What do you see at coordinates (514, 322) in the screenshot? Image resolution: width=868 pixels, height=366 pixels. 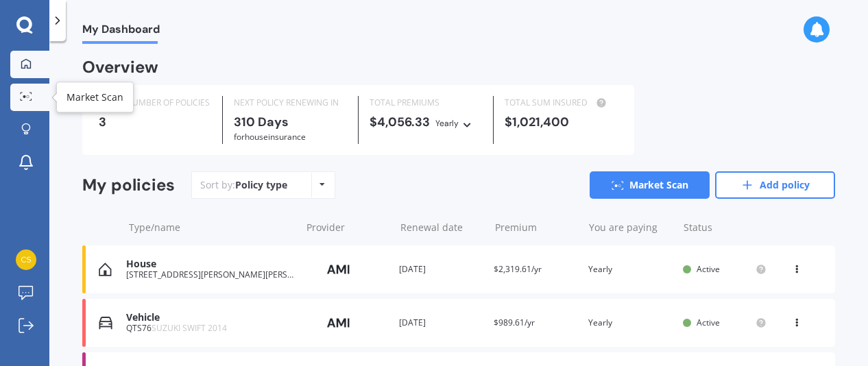 I see `span: $989.61/yr` at bounding box center [514, 322].